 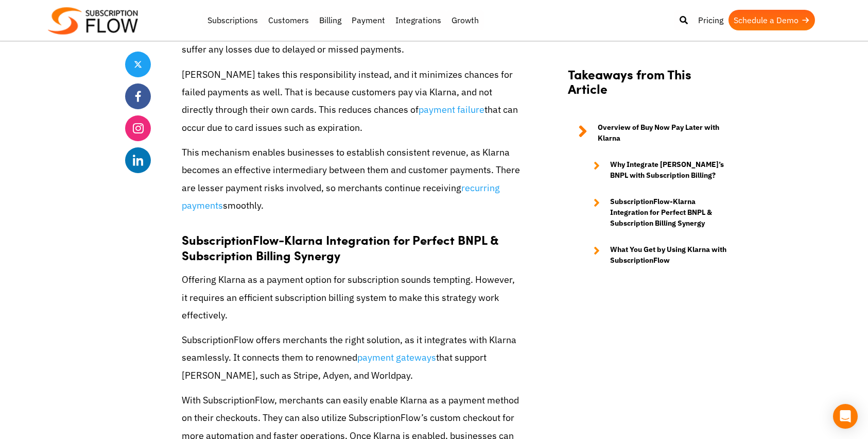 What do you see at coordinates (351, 298) in the screenshot?
I see `p: Offering Klarna as a payment option for subscription sounds tempting. However, it requires an eff...` at bounding box center [351, 298].